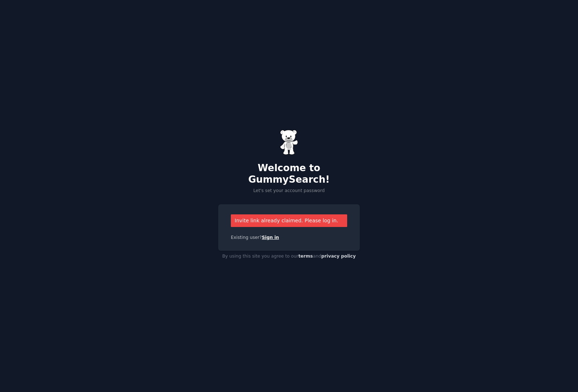 This screenshot has height=392, width=578. What do you see at coordinates (289, 221) in the screenshot?
I see `div: Invite link already claimed. Please log in.` at bounding box center [289, 221].